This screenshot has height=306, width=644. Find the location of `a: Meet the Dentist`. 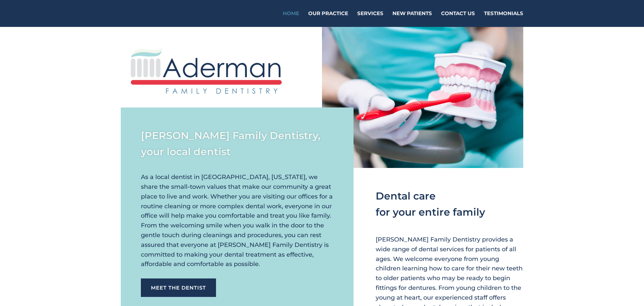

a: Meet the Dentist is located at coordinates (178, 287).